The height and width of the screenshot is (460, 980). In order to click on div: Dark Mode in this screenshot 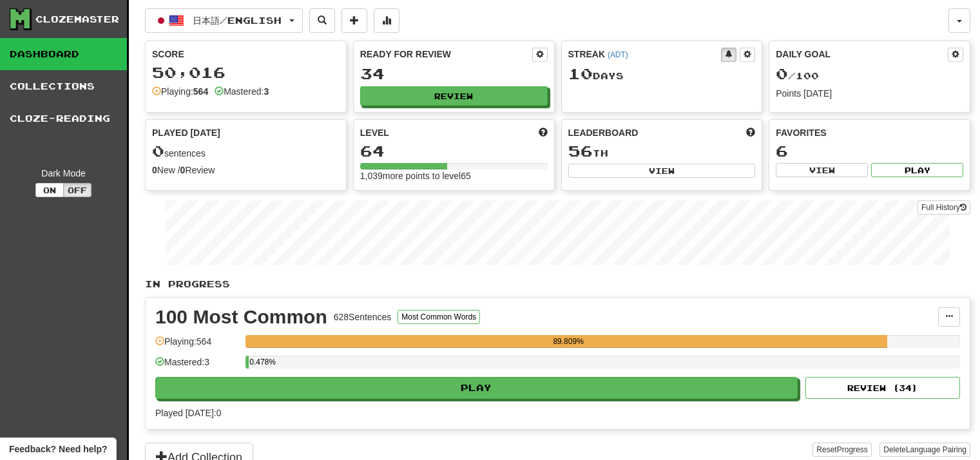, I will do `click(63, 174)`.